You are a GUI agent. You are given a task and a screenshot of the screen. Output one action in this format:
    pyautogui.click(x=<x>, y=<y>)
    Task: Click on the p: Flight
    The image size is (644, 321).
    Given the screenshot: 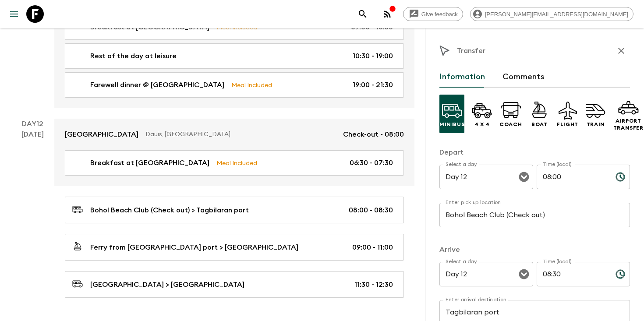 What is the action you would take?
    pyautogui.click(x=567, y=124)
    